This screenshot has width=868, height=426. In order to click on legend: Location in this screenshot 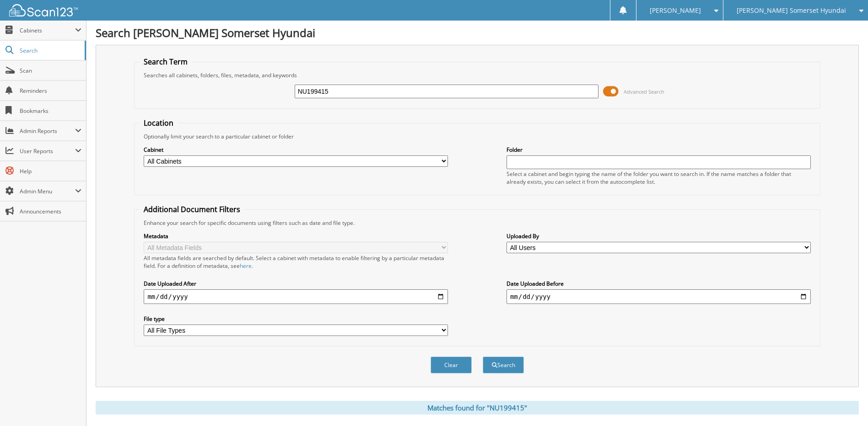, I will do `click(158, 123)`.